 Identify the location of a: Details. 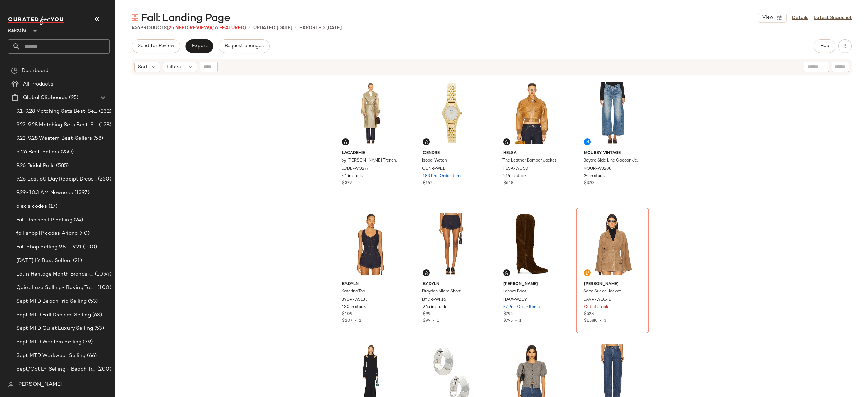
(800, 17).